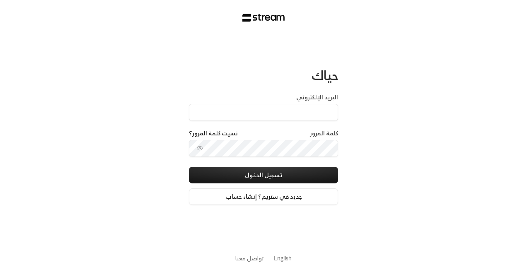 This screenshot has width=527, height=279. What do you see at coordinates (200, 148) in the screenshot?
I see `button: toggle password visibility` at bounding box center [200, 148].